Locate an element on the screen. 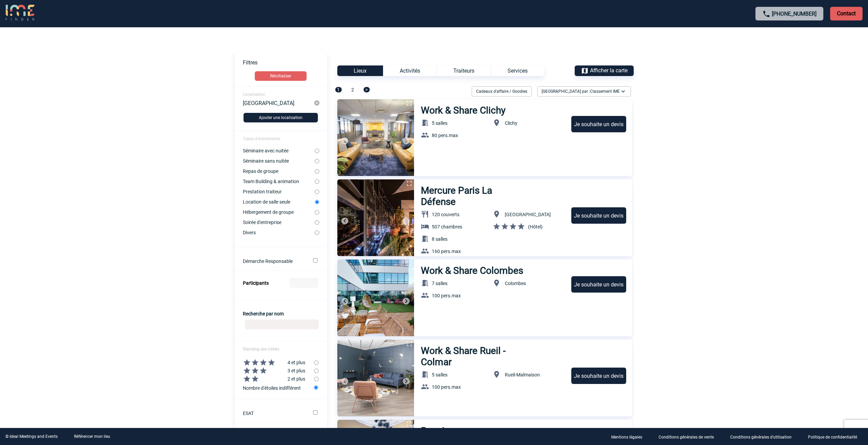 This screenshot has height=445, width=868. label: ESAT is located at coordinates (273, 413).